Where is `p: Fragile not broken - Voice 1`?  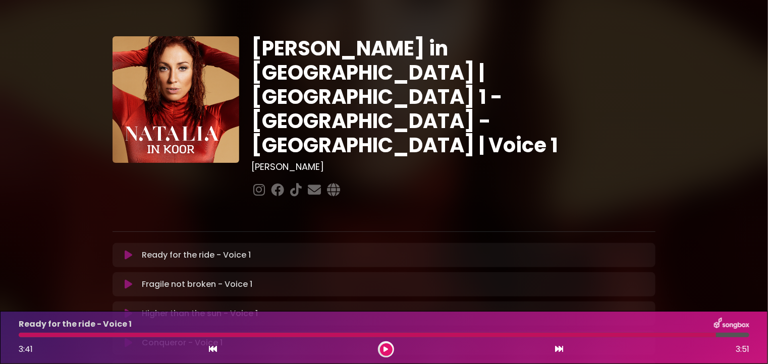 p: Fragile not broken - Voice 1 is located at coordinates (197, 285).